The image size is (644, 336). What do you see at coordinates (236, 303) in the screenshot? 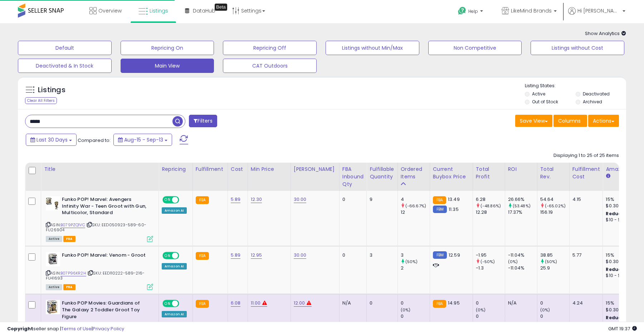
I see `a: 6.08` at bounding box center [236, 303].